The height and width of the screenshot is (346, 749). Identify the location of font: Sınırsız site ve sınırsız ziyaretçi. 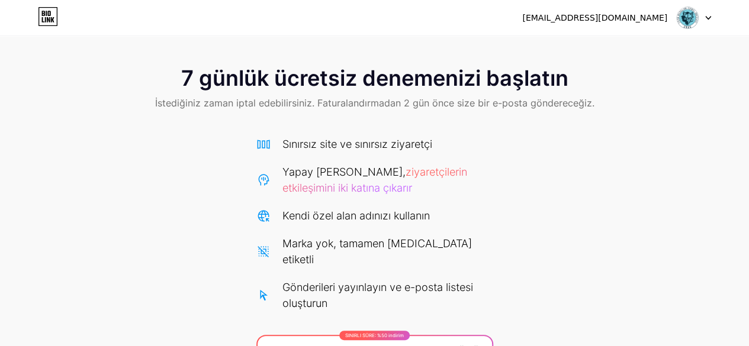
(357, 144).